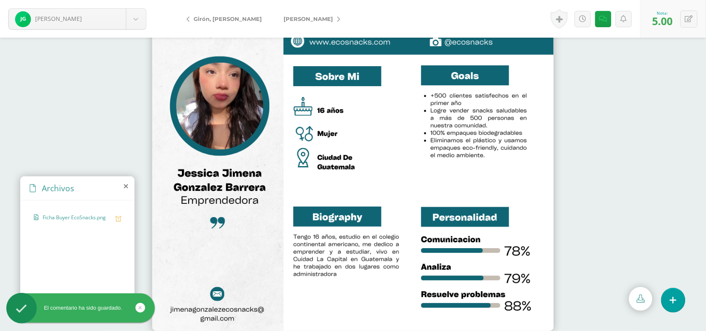 Image resolution: width=706 pixels, height=331 pixels. What do you see at coordinates (126, 186) in the screenshot?
I see `i: close` at bounding box center [126, 186].